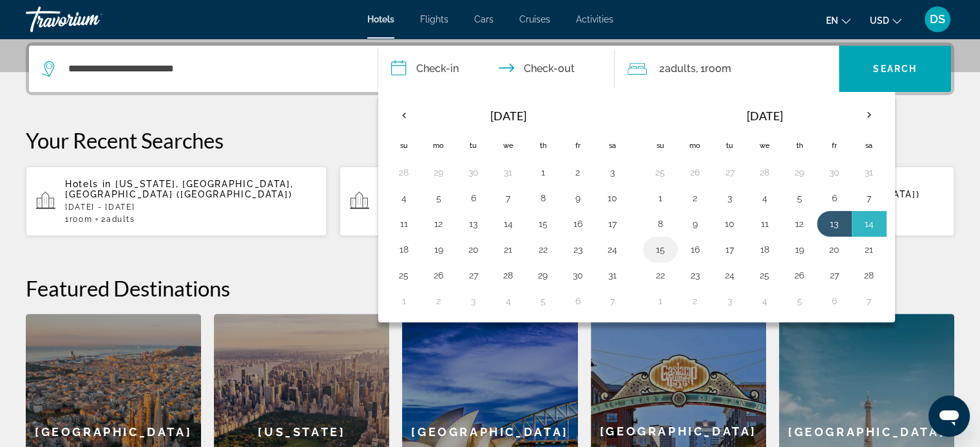  Describe the element at coordinates (381, 20) in the screenshot. I see `a: Hotels` at that location.